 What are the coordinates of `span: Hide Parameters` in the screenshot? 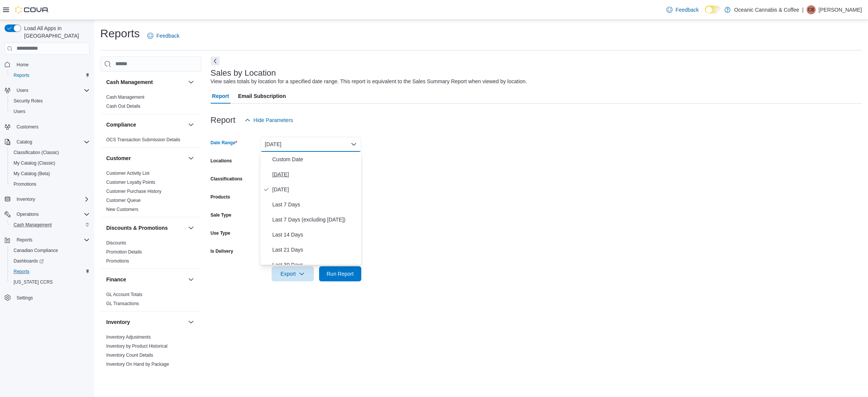 It's located at (273, 120).